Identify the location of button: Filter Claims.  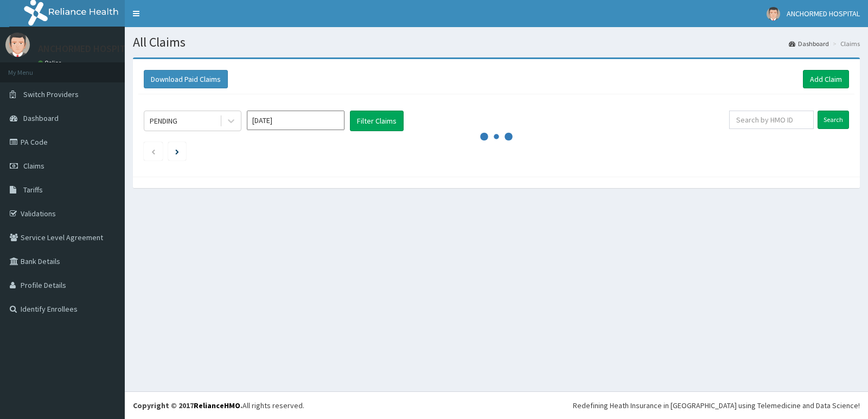
(377, 121).